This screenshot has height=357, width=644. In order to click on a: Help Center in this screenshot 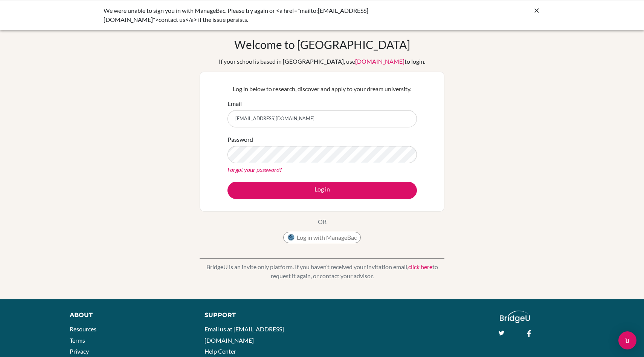, I will do `click(220, 351)`.